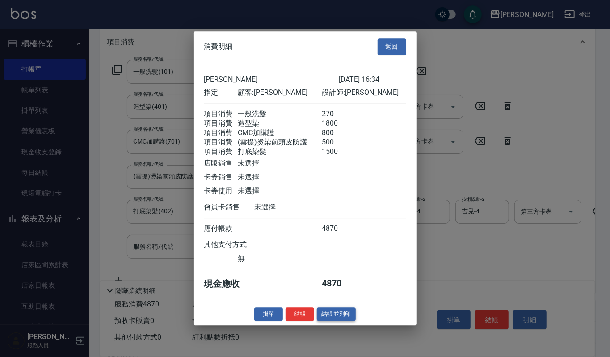 The image size is (610, 357). Describe the element at coordinates (218, 47) in the screenshot. I see `span: 消費明細` at that location.